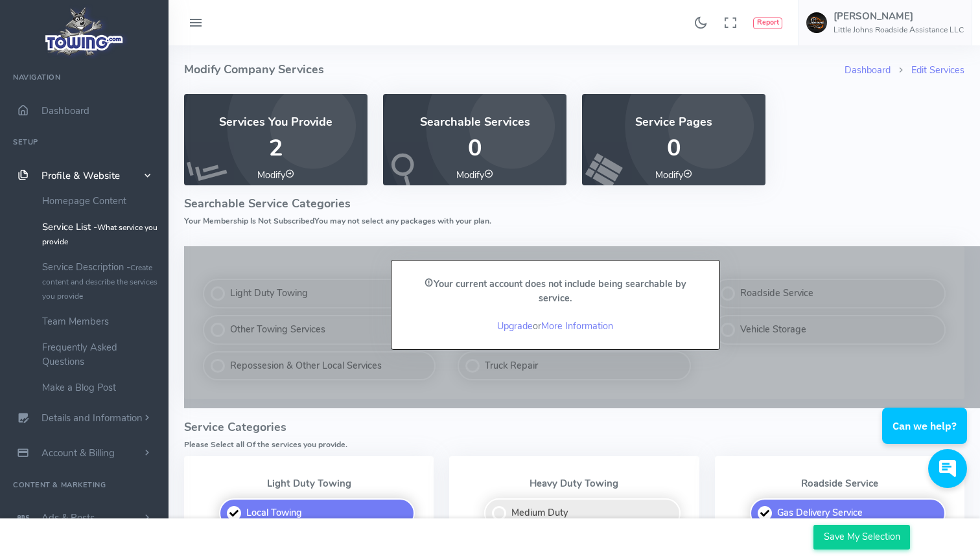 This screenshot has width=980, height=556. I want to click on span: 0, so click(475, 148).